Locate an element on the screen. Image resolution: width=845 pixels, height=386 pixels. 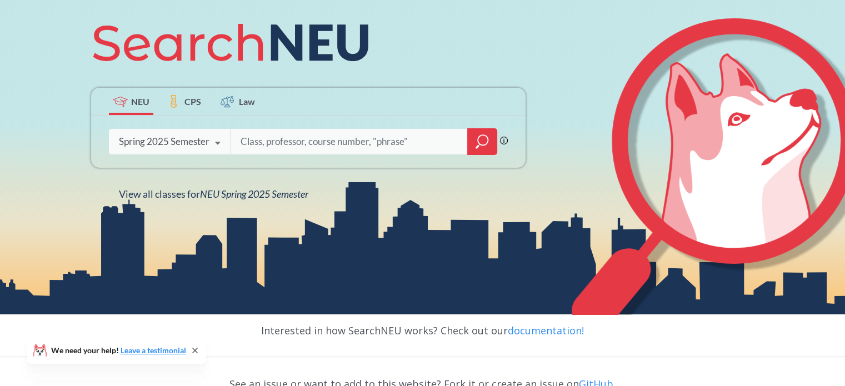
span: View all classes for is located at coordinates (213, 194).